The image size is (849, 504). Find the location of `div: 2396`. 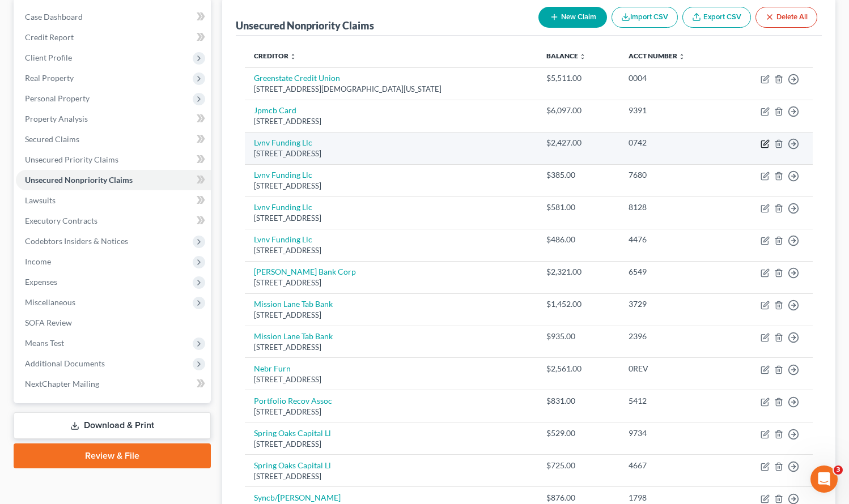

div: 2396 is located at coordinates (673, 337).